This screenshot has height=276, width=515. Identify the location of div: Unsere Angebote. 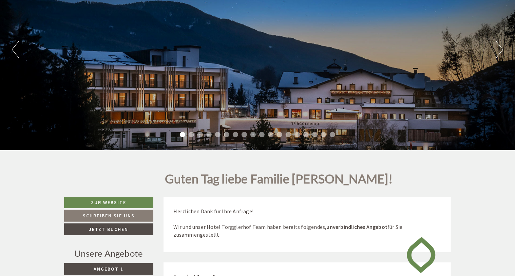
(108, 253).